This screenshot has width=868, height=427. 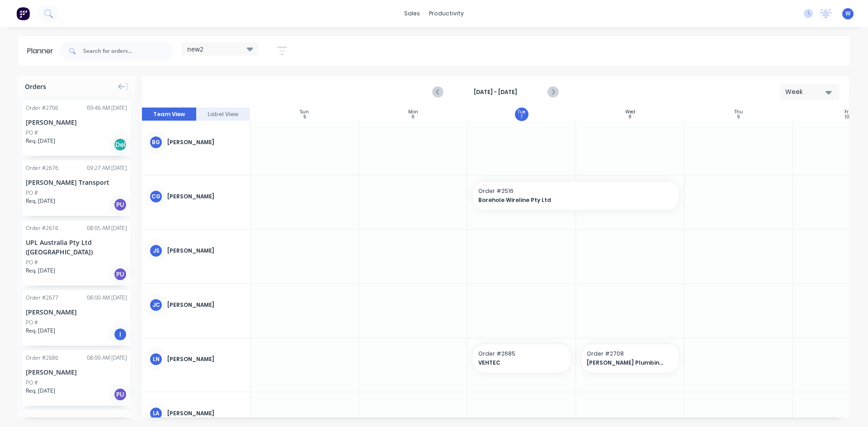 What do you see at coordinates (446, 13) in the screenshot?
I see `div: productivity` at bounding box center [446, 13].